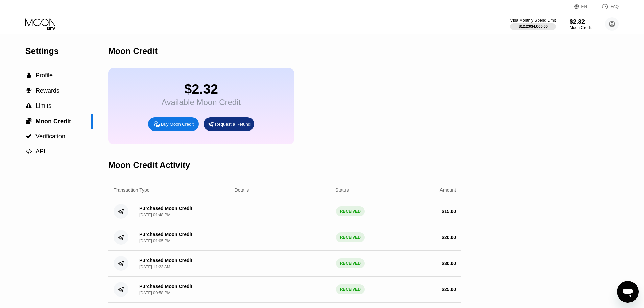  I want to click on div: Moon Credit Activity, so click(149, 165).